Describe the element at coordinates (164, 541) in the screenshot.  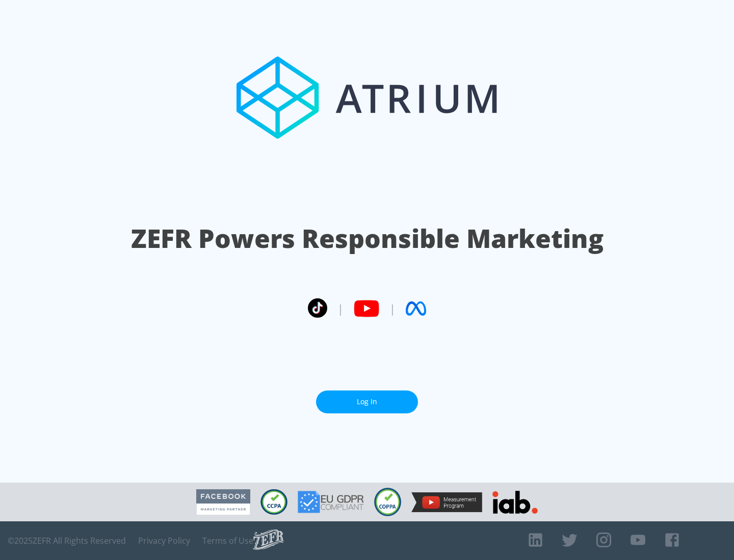
I see `a: Privacy Policy` at that location.